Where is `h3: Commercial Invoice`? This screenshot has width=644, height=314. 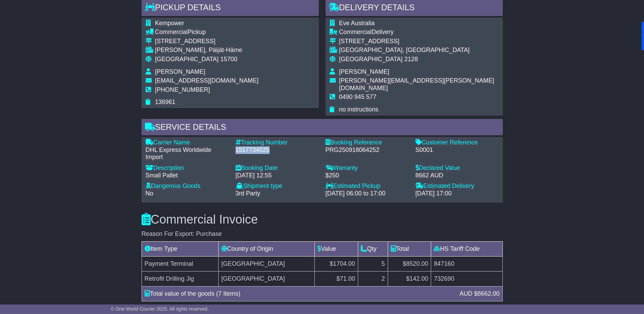 h3: Commercial Invoice is located at coordinates (322, 219).